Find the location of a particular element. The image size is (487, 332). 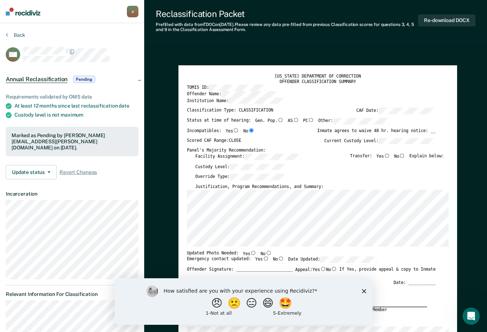

button: 4 is located at coordinates (154, 25).